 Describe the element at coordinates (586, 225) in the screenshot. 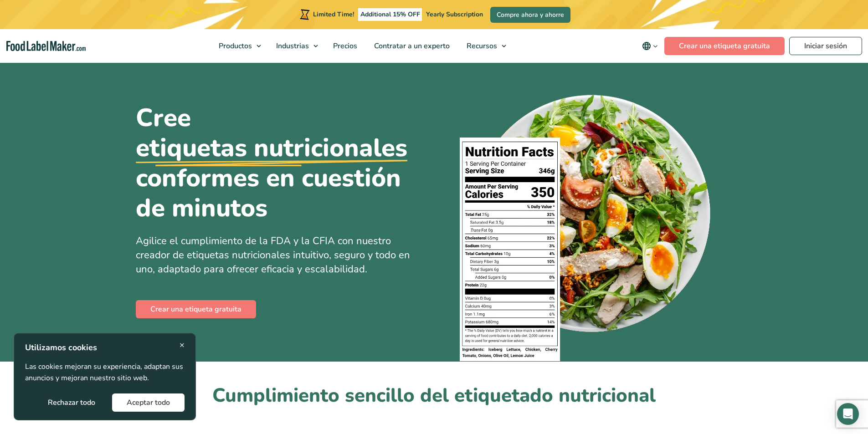

I see `img: Un plato de comida con una etiqueta de información nutricional encima.` at that location.